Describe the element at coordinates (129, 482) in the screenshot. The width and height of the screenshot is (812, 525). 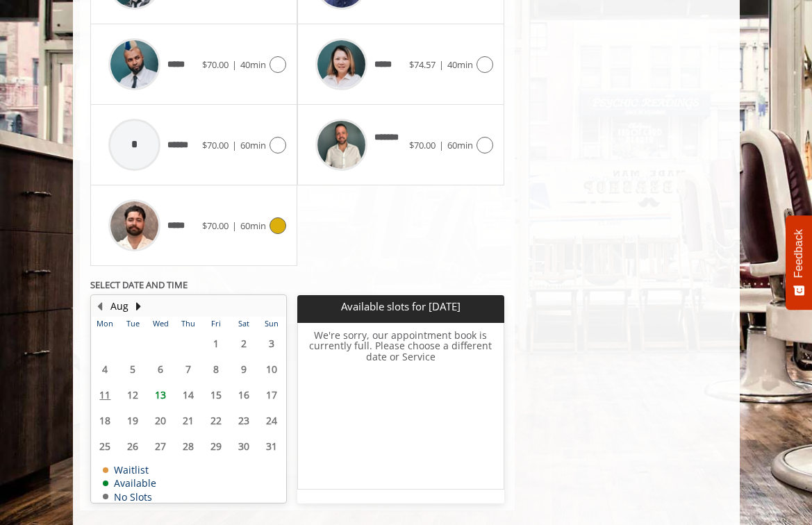
I see `td: Available` at that location.